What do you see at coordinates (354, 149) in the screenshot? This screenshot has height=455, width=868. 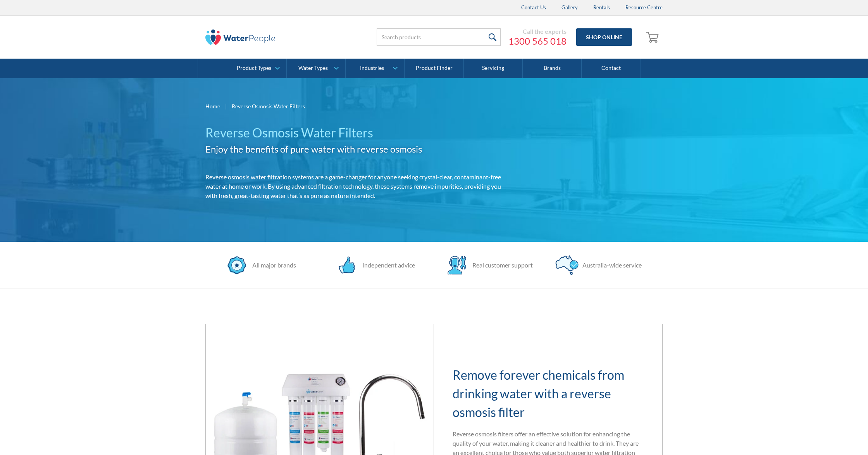 I see `h2: Enjoy the benefits of pure water with reverse osmosis` at bounding box center [354, 149].